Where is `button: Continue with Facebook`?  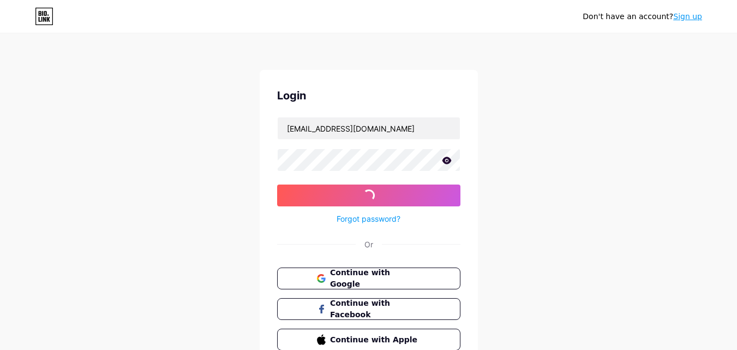
button: Continue with Facebook is located at coordinates (369, 309).